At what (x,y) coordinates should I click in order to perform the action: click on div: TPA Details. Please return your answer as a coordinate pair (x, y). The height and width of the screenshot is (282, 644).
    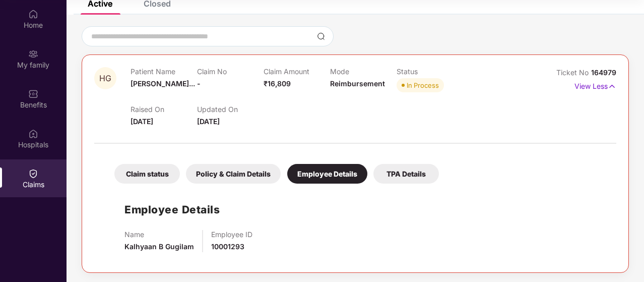
    Looking at the image, I should click on (406, 173).